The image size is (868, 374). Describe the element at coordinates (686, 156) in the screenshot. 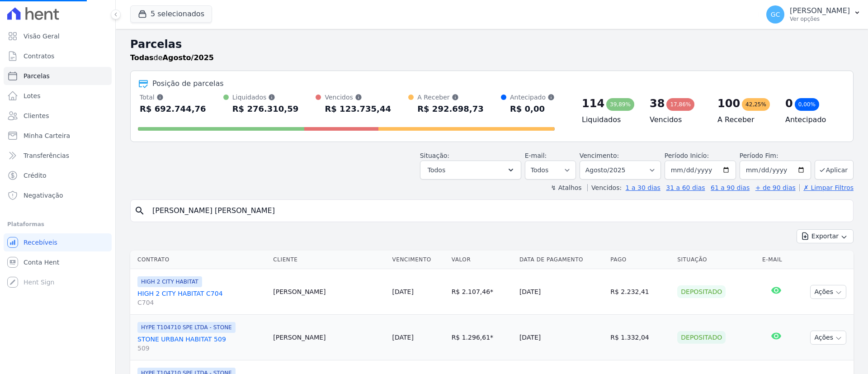

I see `label: Período Inicío:` at that location.